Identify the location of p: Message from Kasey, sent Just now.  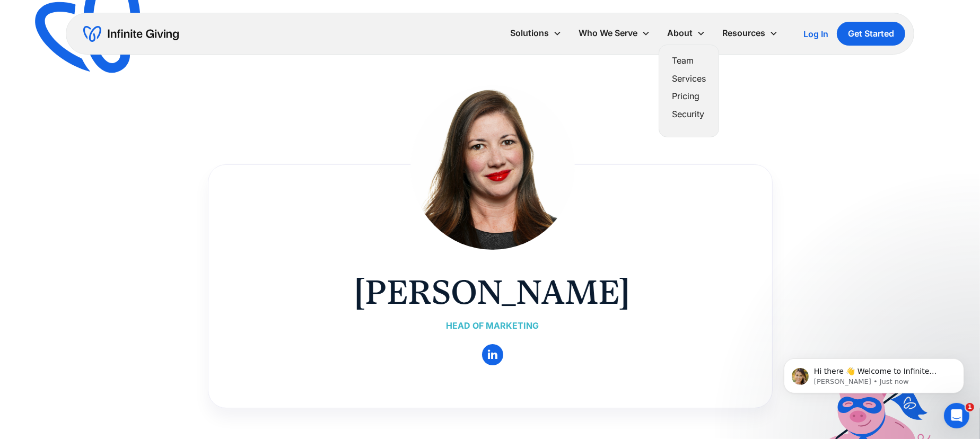
(114, 45).